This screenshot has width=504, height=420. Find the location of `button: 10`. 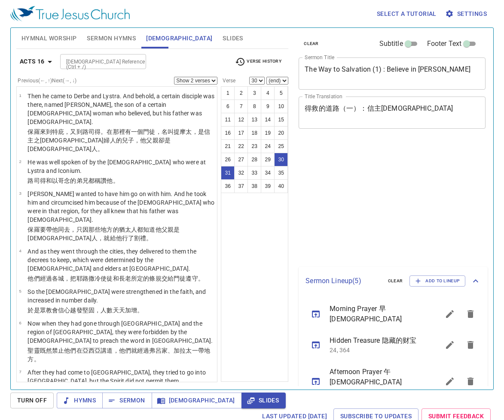

button: 10 is located at coordinates (281, 106).